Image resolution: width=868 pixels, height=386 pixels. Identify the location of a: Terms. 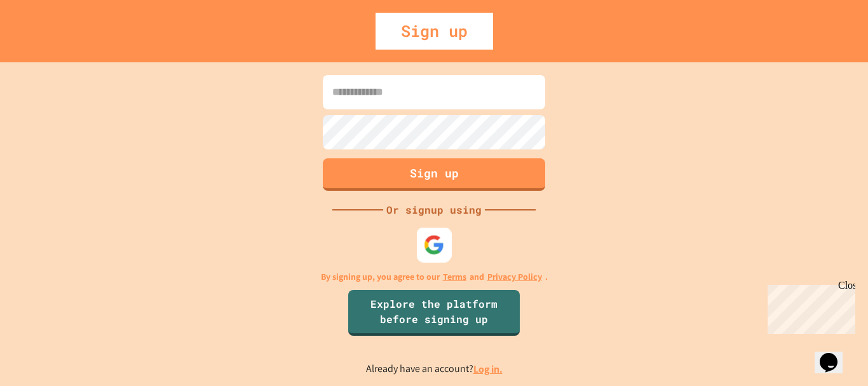
(454, 276).